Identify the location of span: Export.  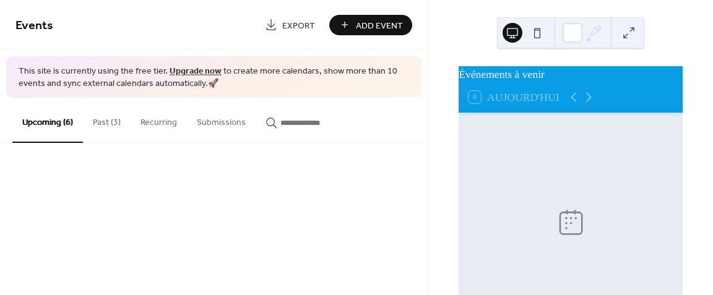
(298, 25).